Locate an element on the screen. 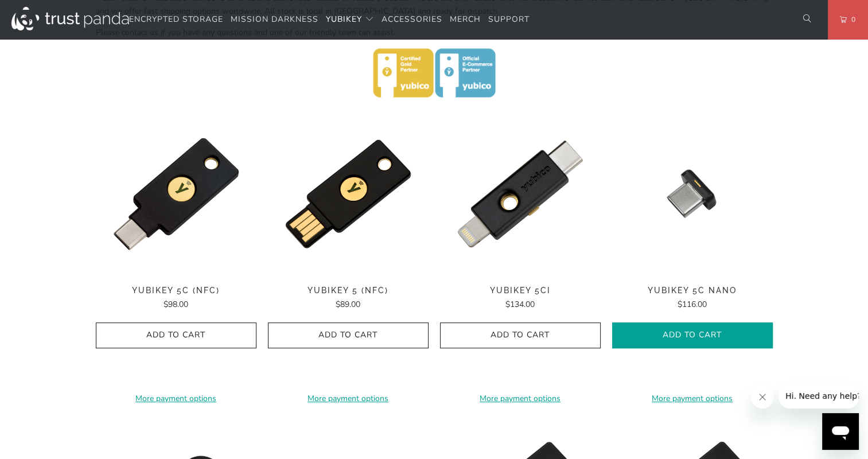 The height and width of the screenshot is (459, 868). span: 0 is located at coordinates (852, 19).